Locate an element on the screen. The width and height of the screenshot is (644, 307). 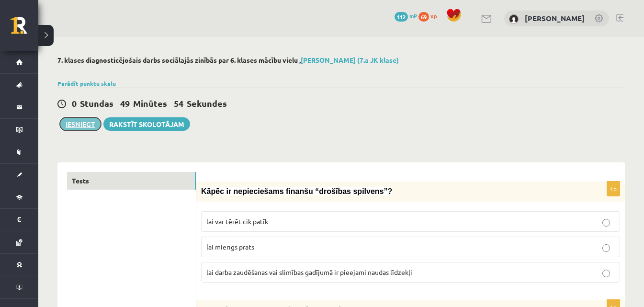
span: 69 is located at coordinates (423, 17).